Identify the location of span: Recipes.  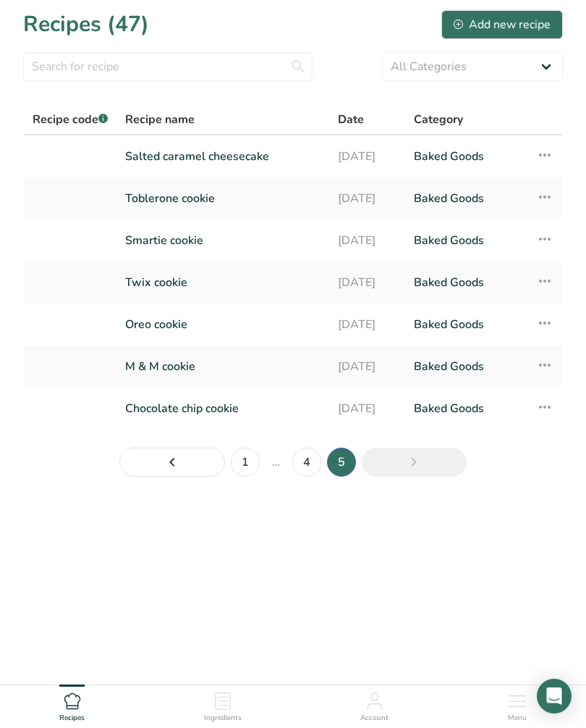
(72, 717).